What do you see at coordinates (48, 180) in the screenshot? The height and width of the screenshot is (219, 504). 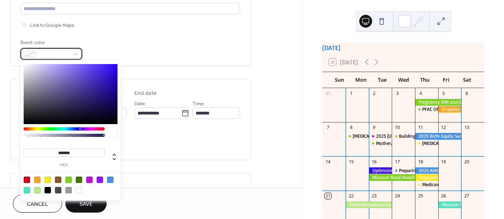 I see `div: #F8E71C` at bounding box center [48, 180].